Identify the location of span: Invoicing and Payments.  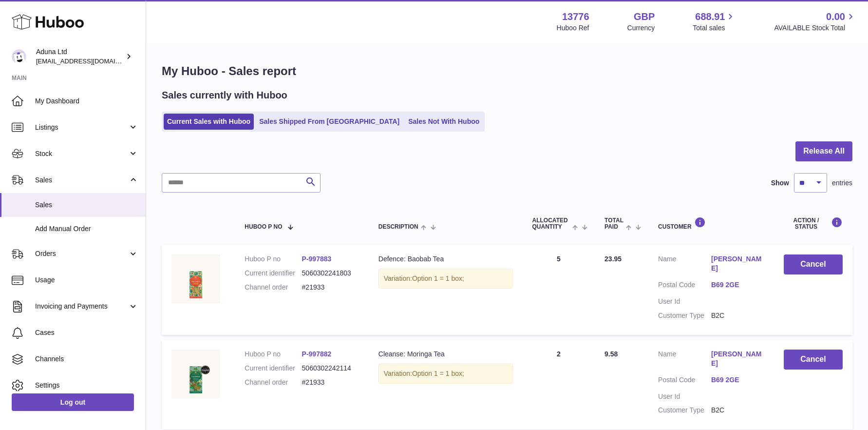
(81, 307).